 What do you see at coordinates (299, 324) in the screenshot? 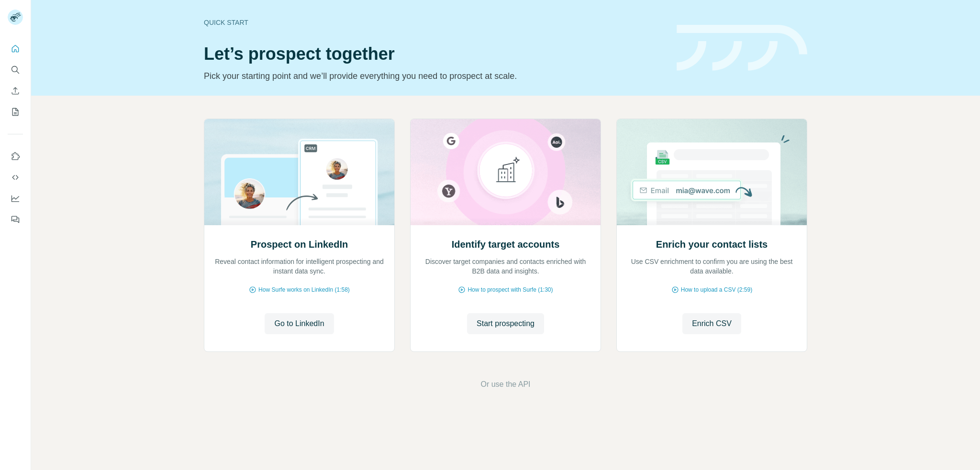
I see `button: Go to LinkedIn` at bounding box center [299, 324].